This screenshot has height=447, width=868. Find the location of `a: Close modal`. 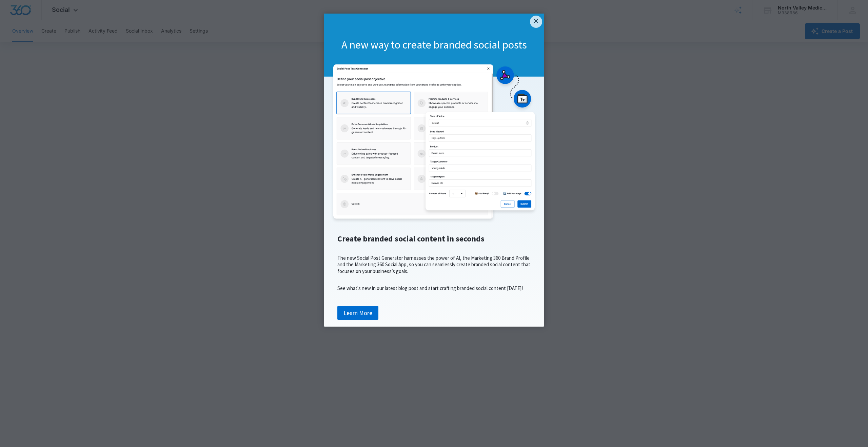

a: Close modal is located at coordinates (536, 22).